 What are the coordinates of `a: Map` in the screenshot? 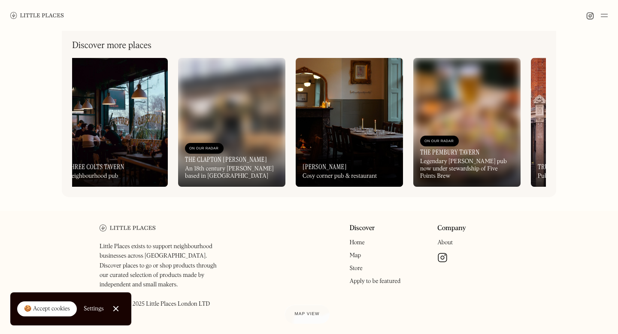 It's located at (355, 255).